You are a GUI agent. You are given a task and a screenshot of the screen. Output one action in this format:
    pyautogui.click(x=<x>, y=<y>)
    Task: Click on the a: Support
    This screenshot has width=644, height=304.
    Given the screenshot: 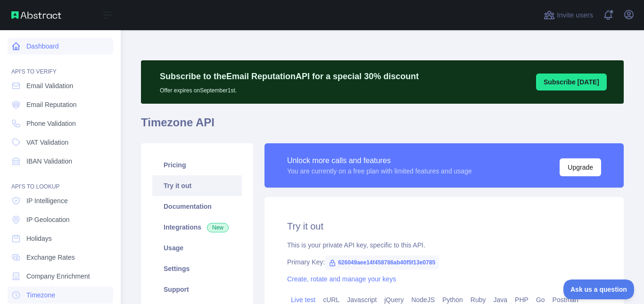 What is the action you would take?
    pyautogui.click(x=197, y=289)
    